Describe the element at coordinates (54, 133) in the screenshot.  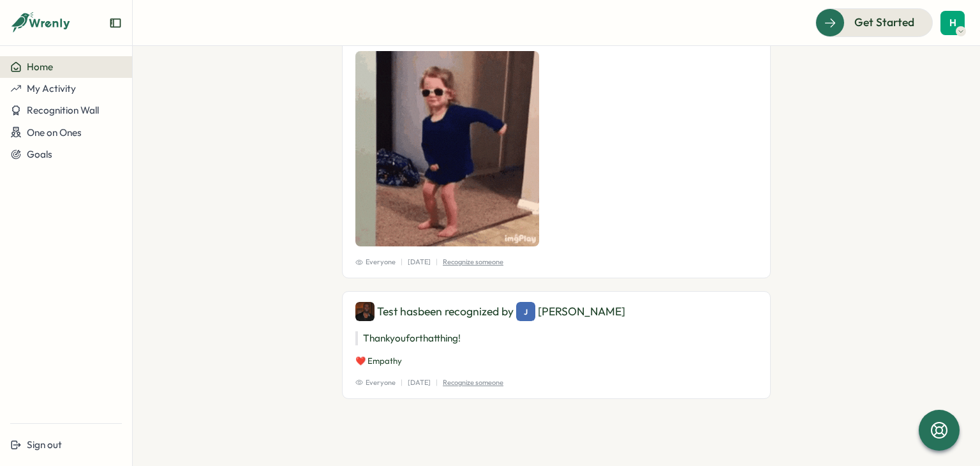
I see `span: One on Ones` at that location.